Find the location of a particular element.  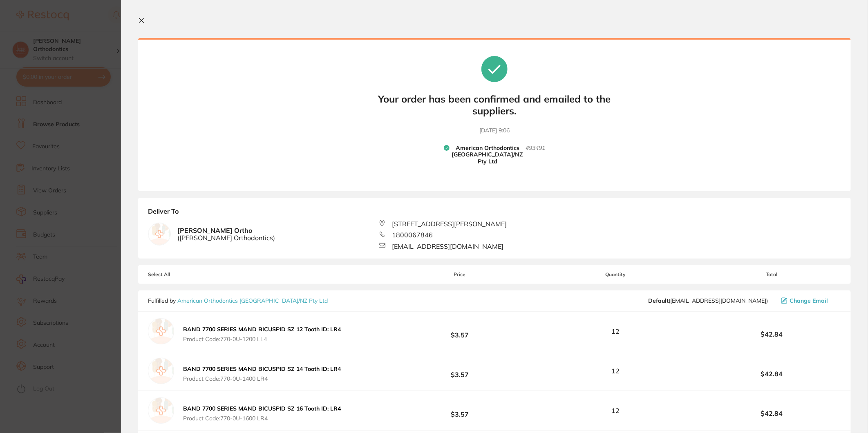

span: Price is located at coordinates (460, 275).